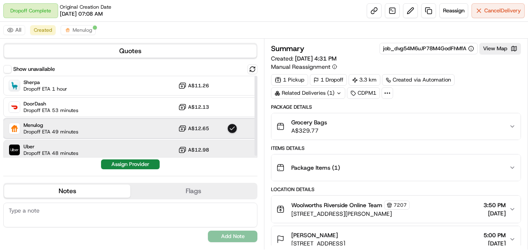 The height and width of the screenshot is (250, 528). Describe the element at coordinates (364, 80) in the screenshot. I see `div: 3.3 km` at that location.